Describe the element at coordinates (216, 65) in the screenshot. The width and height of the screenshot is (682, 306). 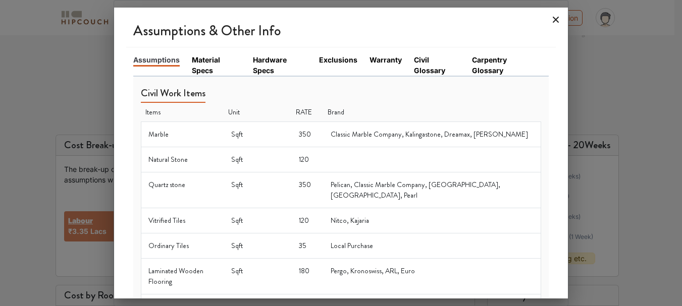
I see `a: Material Specs` at that location.